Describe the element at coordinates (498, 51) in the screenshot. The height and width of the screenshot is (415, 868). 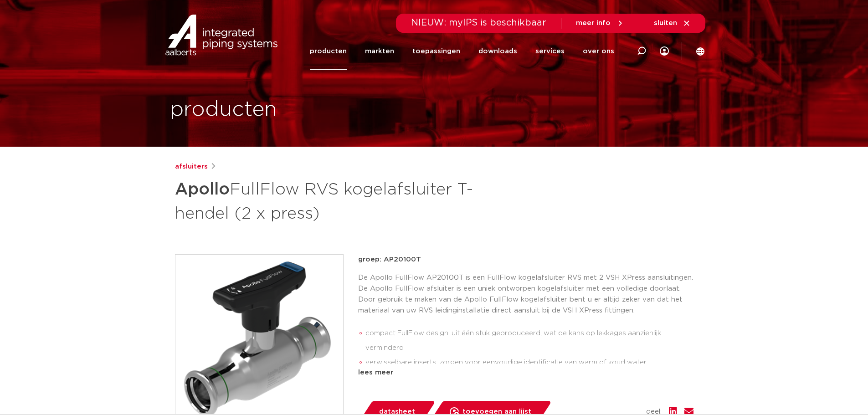
I see `a: downloads` at that location.